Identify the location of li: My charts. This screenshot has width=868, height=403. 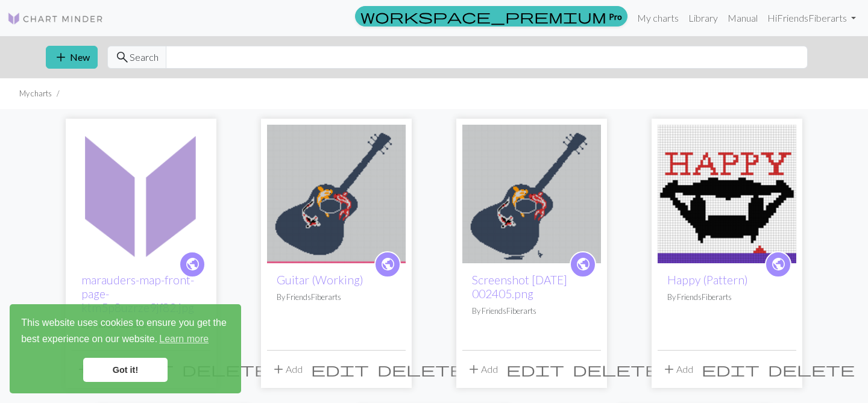
(36, 93).